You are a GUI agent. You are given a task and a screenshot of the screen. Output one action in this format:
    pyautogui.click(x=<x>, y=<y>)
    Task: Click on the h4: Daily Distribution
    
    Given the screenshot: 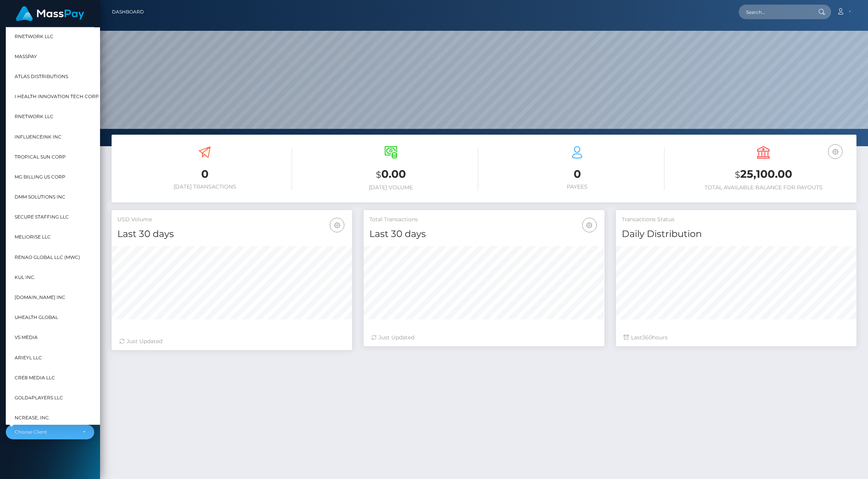 What is the action you would take?
    pyautogui.click(x=736, y=234)
    